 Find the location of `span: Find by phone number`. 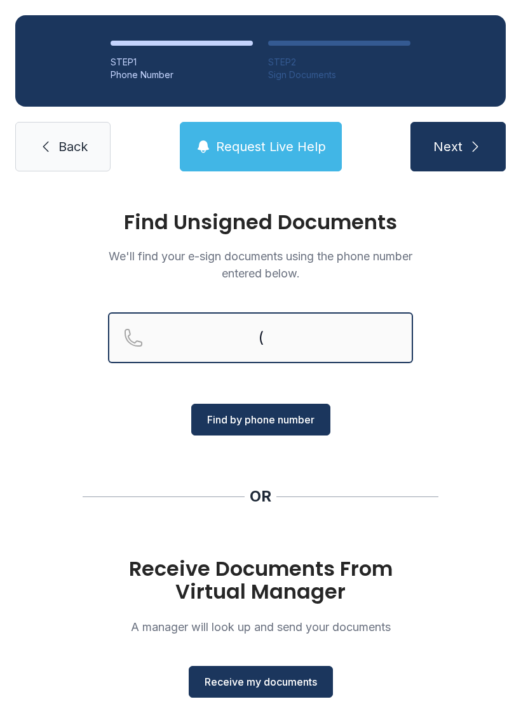

span: Find by phone number is located at coordinates (260, 420).